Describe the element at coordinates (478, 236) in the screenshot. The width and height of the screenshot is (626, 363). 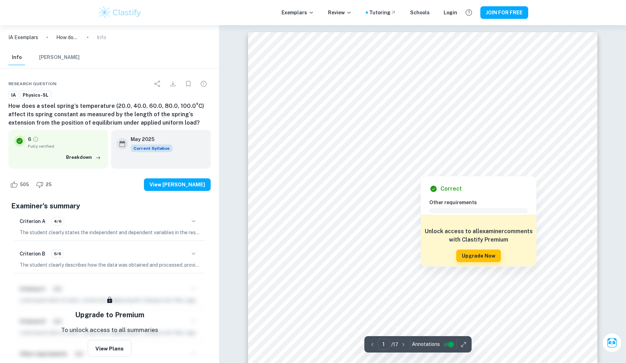
I see `h6: Unlock access to all examiner comments with Clastify Premium` at that location.